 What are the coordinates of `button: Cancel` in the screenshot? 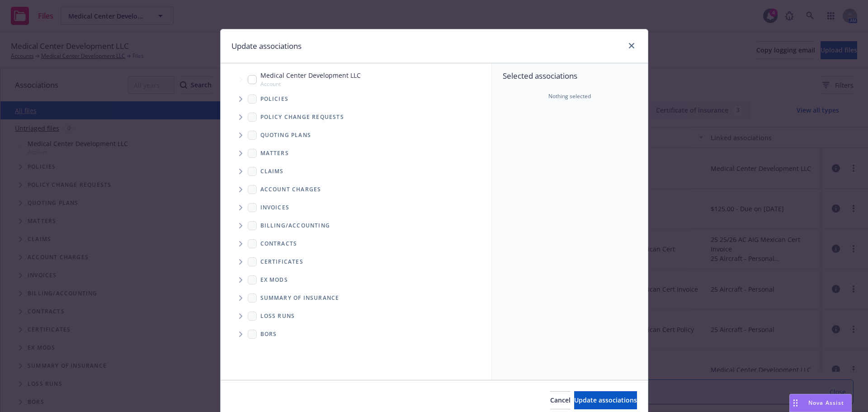 It's located at (560, 400).